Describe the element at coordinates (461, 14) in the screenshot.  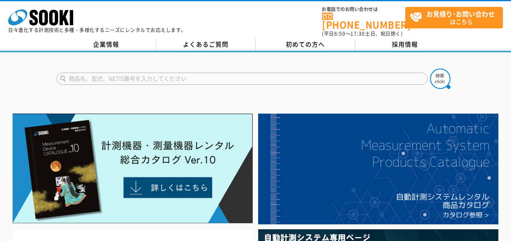
I see `strong: お見積り･お問い合わせ` at that location.